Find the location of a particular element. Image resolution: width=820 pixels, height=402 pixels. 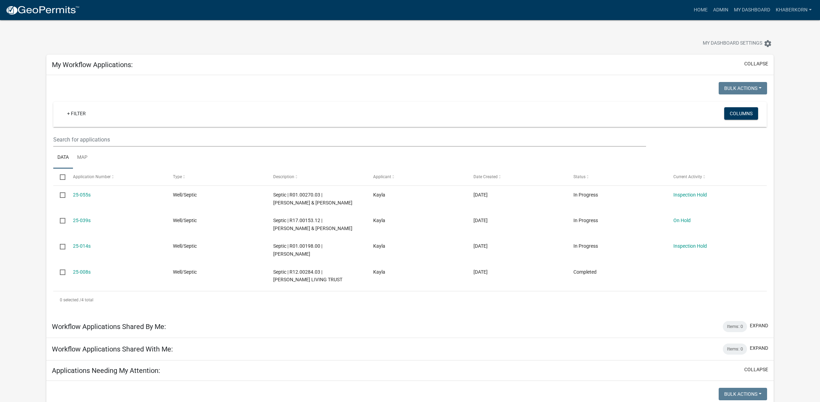

datatable-header-cell: Description is located at coordinates (316, 177).